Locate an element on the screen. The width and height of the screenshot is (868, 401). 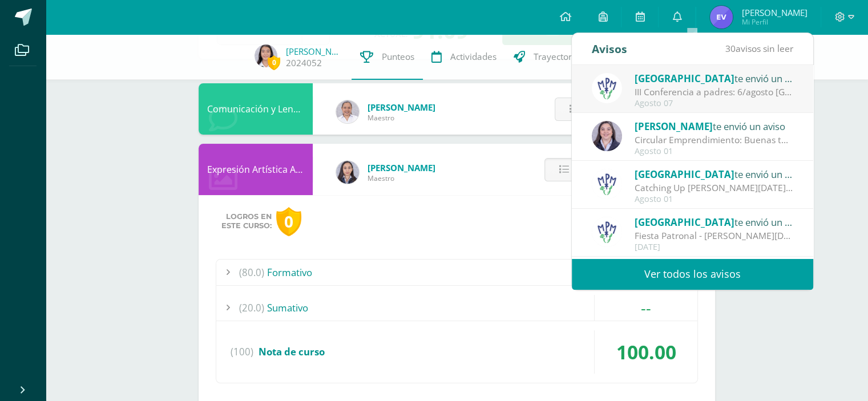
a: Ver todos los avisos is located at coordinates (692, 274).